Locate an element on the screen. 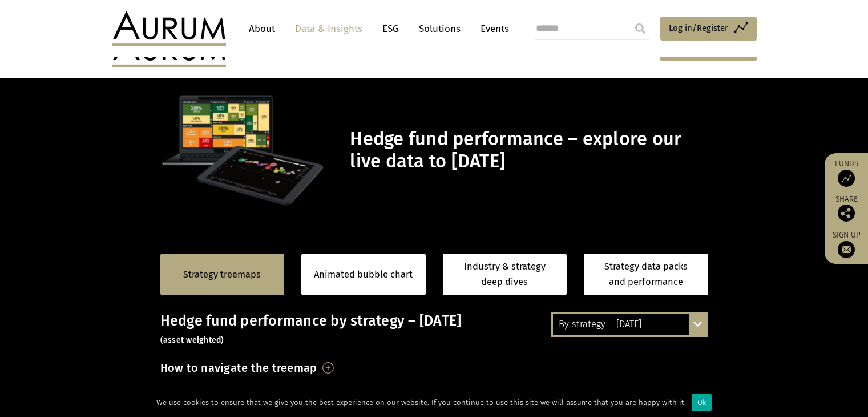  a: Solutions is located at coordinates (439, 28).